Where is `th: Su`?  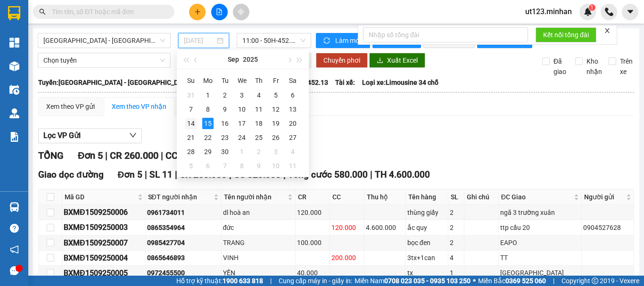 th: Su is located at coordinates (191, 80).